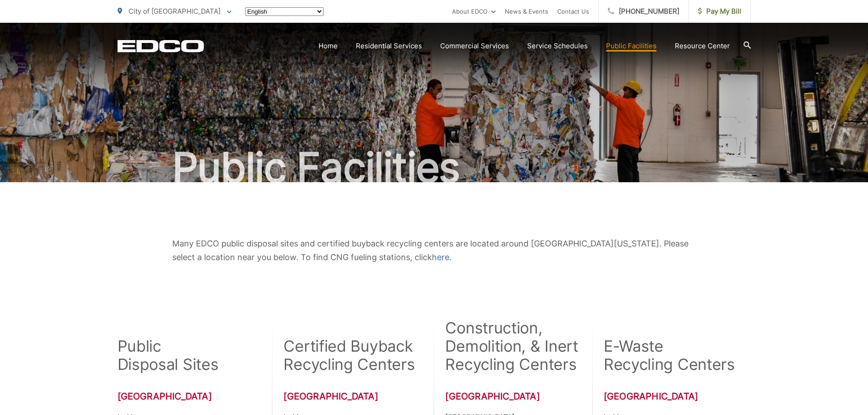  What do you see at coordinates (328, 46) in the screenshot?
I see `a: Home` at bounding box center [328, 46].